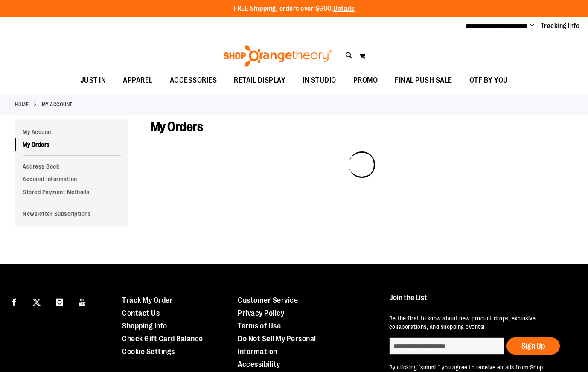 This screenshot has width=588, height=372. I want to click on a: Contact Us, so click(141, 313).